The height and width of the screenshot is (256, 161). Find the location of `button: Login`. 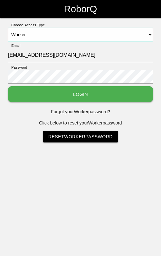

button: Login is located at coordinates (80, 94).